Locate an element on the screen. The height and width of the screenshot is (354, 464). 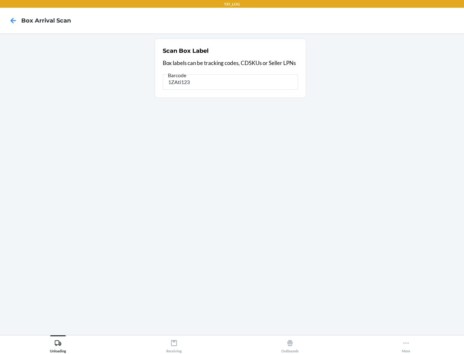
button: More is located at coordinates (406, 344).